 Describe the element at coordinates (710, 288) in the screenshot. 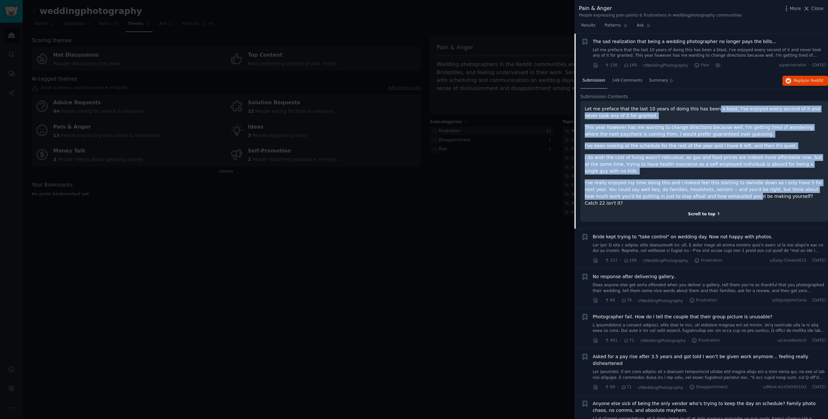

I see `a: Does anyone else get sorta offended when you deliver a gallery, tell them you’re so thankful that...` at that location.